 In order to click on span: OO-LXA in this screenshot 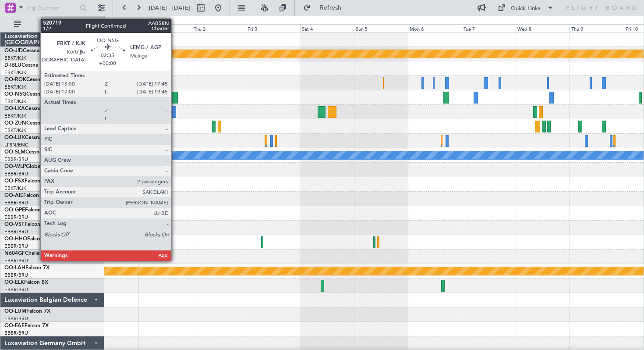, I will do `click(15, 109)`.